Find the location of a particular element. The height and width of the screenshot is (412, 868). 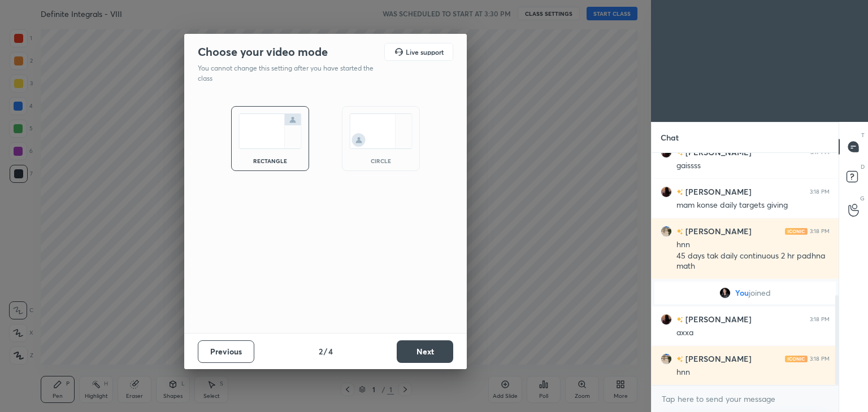

div: gaissss is located at coordinates (753, 166).